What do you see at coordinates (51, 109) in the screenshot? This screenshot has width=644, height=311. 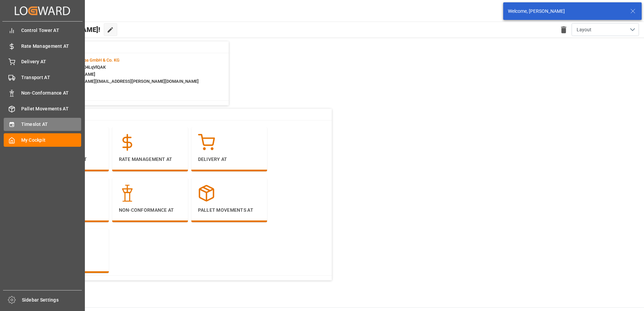 I see `span: Pallet Movements AT` at bounding box center [51, 109].